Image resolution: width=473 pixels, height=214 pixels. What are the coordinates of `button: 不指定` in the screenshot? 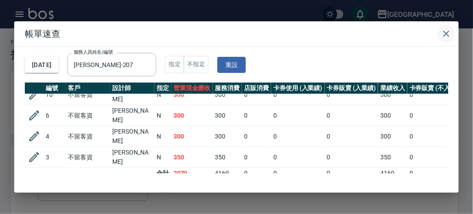 It's located at (196, 64).